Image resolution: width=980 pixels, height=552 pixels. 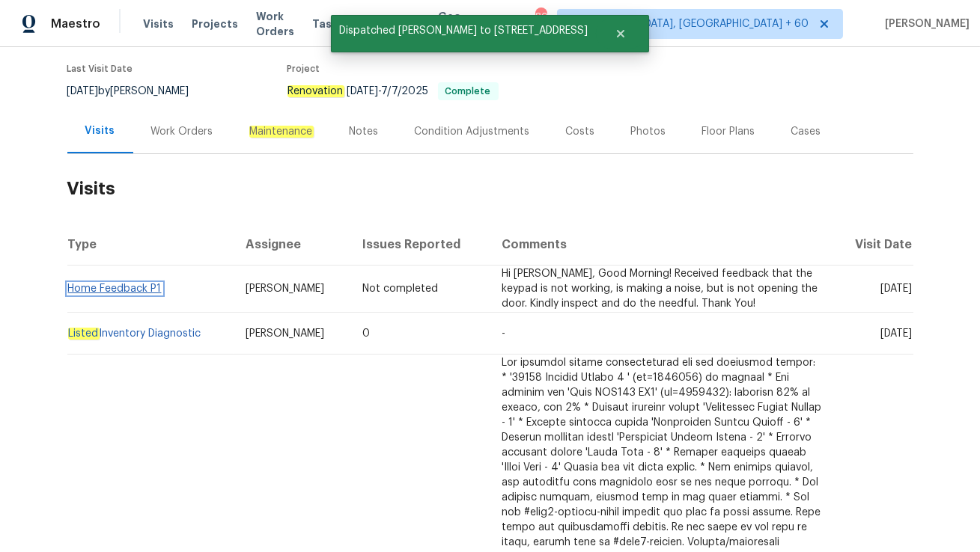 What do you see at coordinates (100, 131) in the screenshot?
I see `div: Visits` at bounding box center [100, 131].